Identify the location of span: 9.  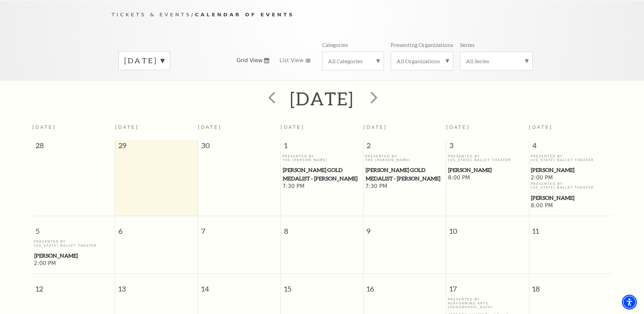
(404, 228).